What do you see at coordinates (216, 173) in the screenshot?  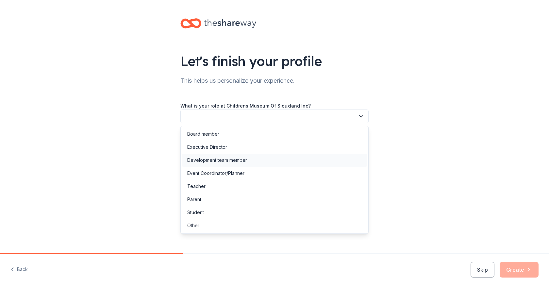 I see `div: Event Coordinator/Planner` at bounding box center [216, 173].